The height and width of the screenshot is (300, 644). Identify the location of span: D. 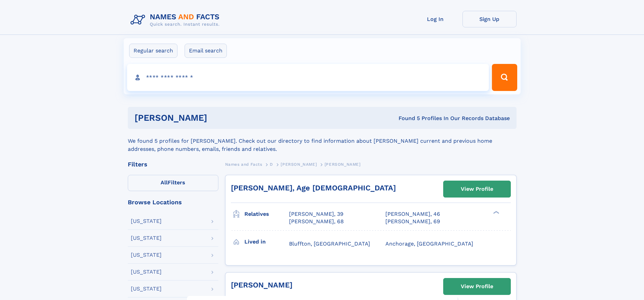
(272, 164).